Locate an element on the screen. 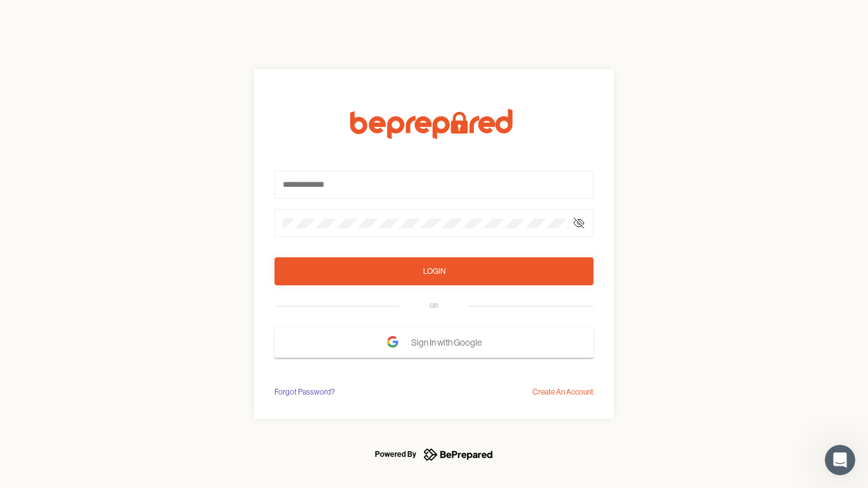 The width and height of the screenshot is (868, 488). div: Login is located at coordinates (434, 272).